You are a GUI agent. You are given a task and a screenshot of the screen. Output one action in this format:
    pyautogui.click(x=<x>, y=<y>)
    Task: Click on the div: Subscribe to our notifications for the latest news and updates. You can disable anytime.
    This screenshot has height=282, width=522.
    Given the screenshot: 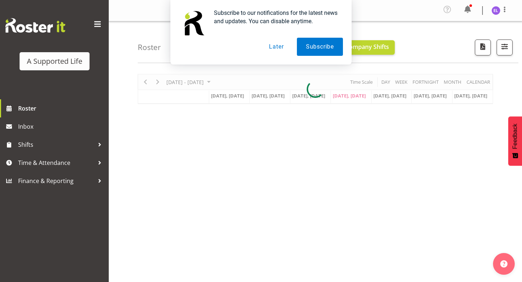 What is the action you would take?
    pyautogui.click(x=276, y=17)
    